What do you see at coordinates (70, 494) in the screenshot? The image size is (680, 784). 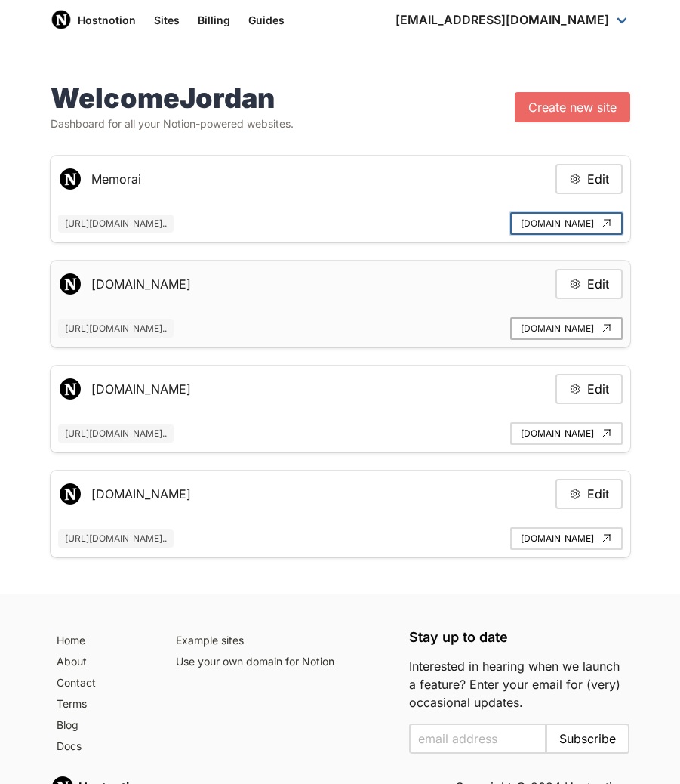 I see `img: Favicon for docs.hostnotion.co` at bounding box center [70, 494].